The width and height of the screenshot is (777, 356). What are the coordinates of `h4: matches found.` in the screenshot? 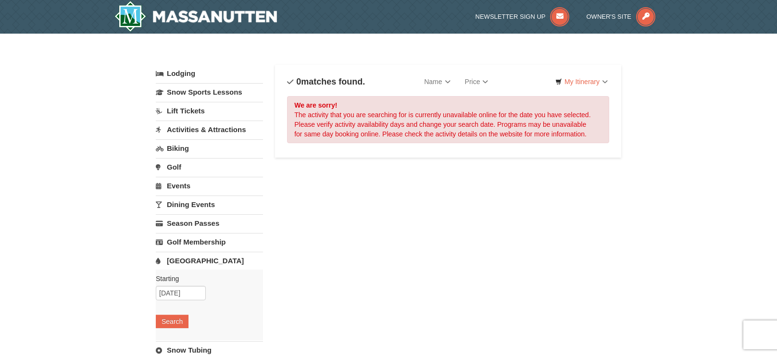 It's located at (326, 82).